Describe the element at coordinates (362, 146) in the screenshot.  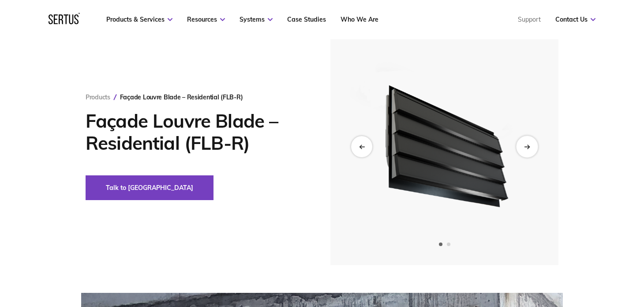
I see `div: Previous slide` at that location.